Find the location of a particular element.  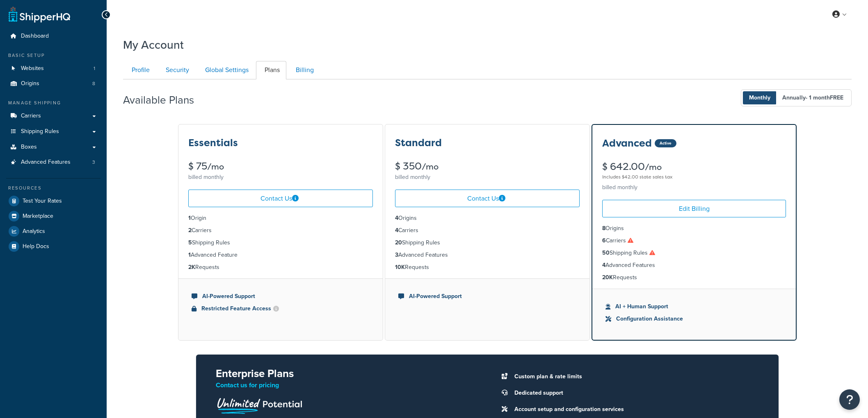

li: Advanced Feature is located at coordinates (281, 255).